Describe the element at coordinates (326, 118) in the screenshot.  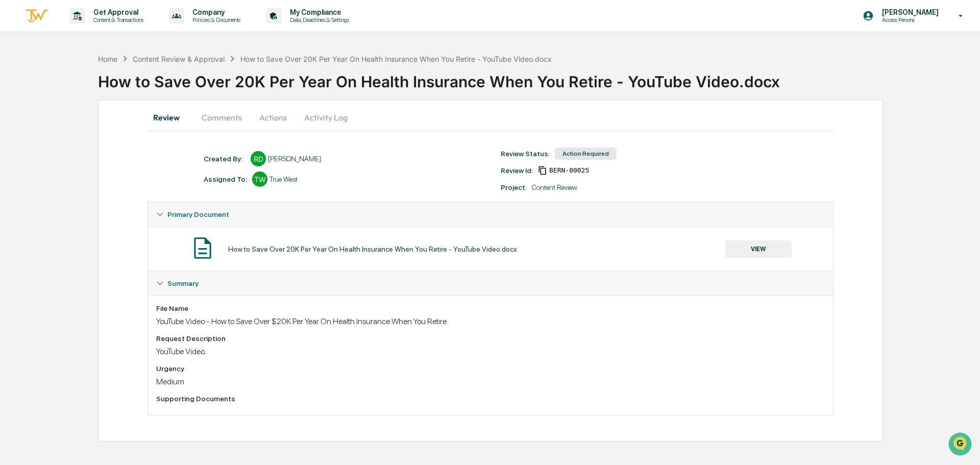
I see `button: Activity Log` at that location.